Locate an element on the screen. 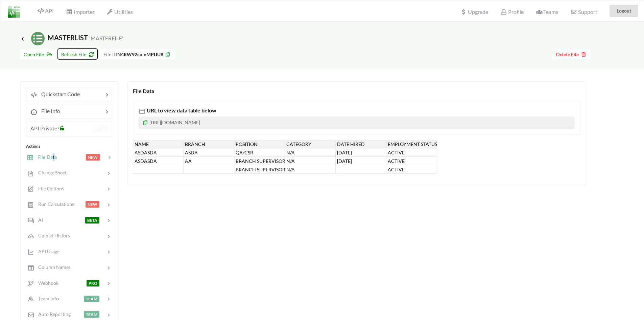 The height and width of the screenshot is (320, 644). span: File Data is located at coordinates (45, 157).